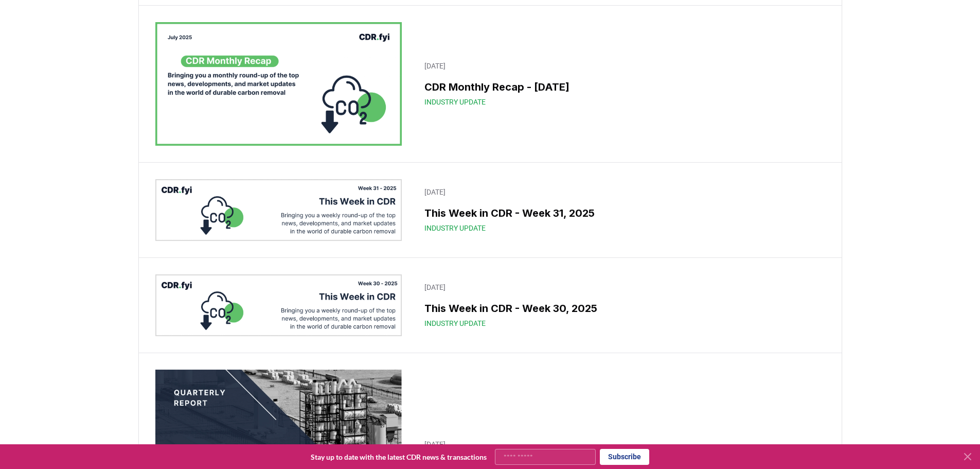  Describe the element at coordinates (622, 308) in the screenshot. I see `h3: This Week in CDR - Week 30, 2025` at that location.